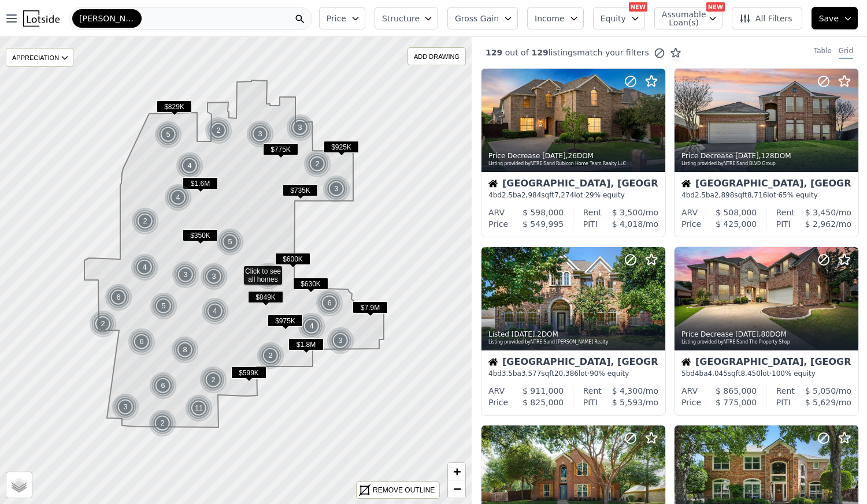 The image size is (867, 504). Describe the element at coordinates (766, 196) in the screenshot. I see `div: 4 bd 2.5 ba sqft lot · 65% equity` at that location.